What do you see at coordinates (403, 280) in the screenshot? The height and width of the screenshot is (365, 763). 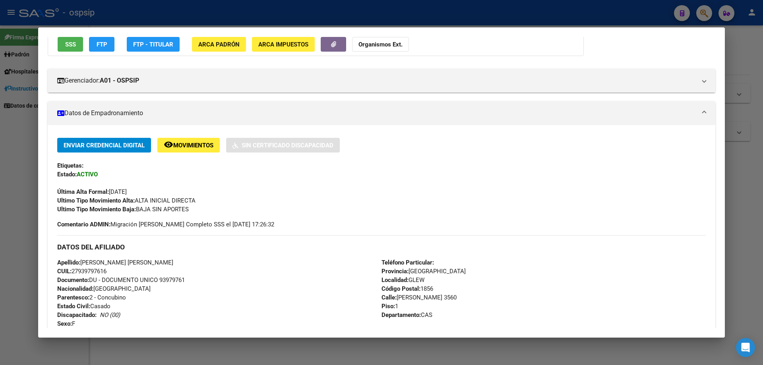 I see `span: GLEW` at bounding box center [403, 280].